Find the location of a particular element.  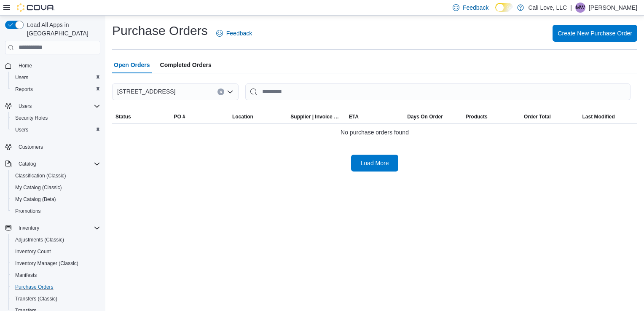

button: Adjustments (Classic) is located at coordinates (56, 240).